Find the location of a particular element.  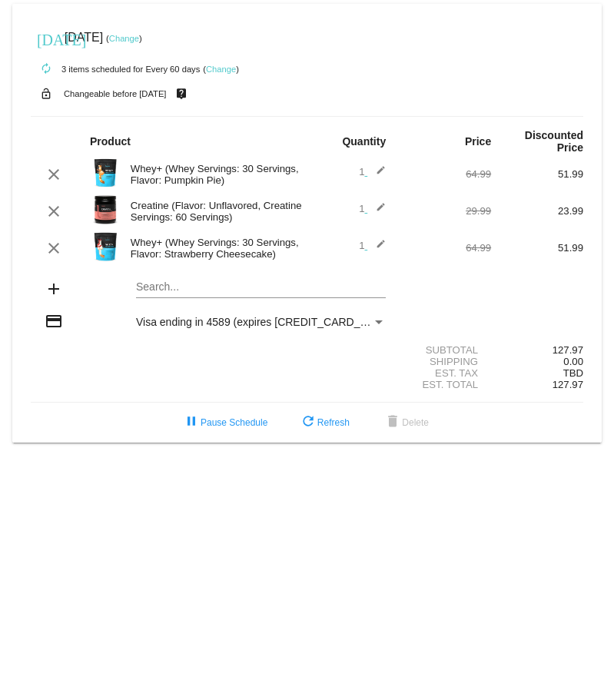

img: Image-1-Carousel-Whey-2lb-Pumpkin-Pie-no-badge.png is located at coordinates (106, 173).